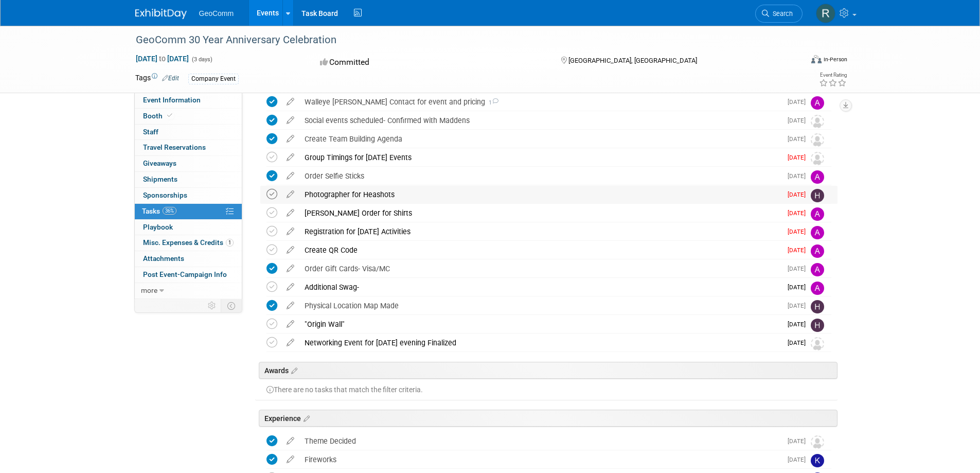 The image size is (980, 473). I want to click on span: 36%, so click(170, 211).